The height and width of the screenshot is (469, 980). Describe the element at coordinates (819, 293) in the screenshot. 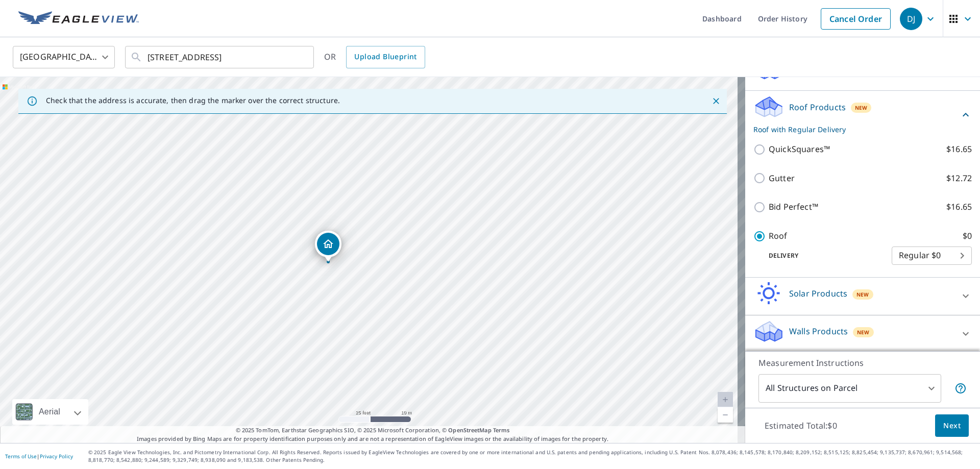

I see `p: Solar Products` at that location.